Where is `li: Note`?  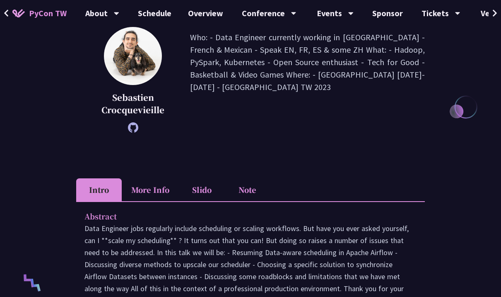 li: Note is located at coordinates (247, 189).